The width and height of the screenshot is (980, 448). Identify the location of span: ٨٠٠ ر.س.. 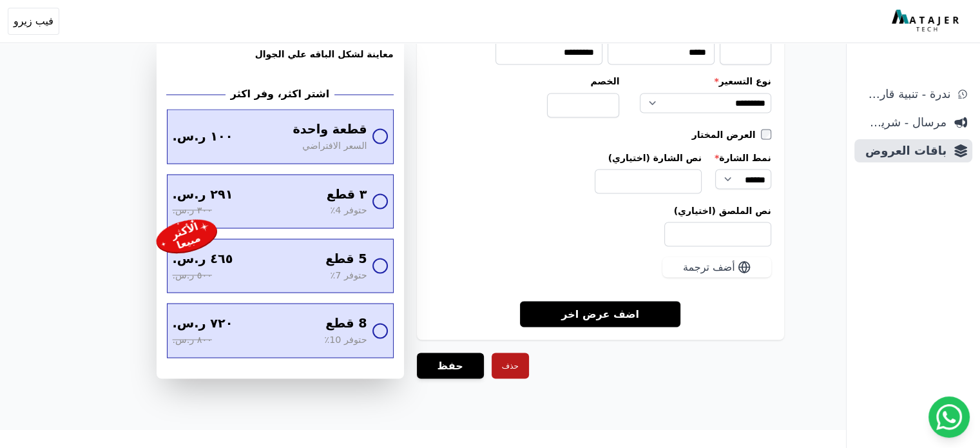
(192, 340).